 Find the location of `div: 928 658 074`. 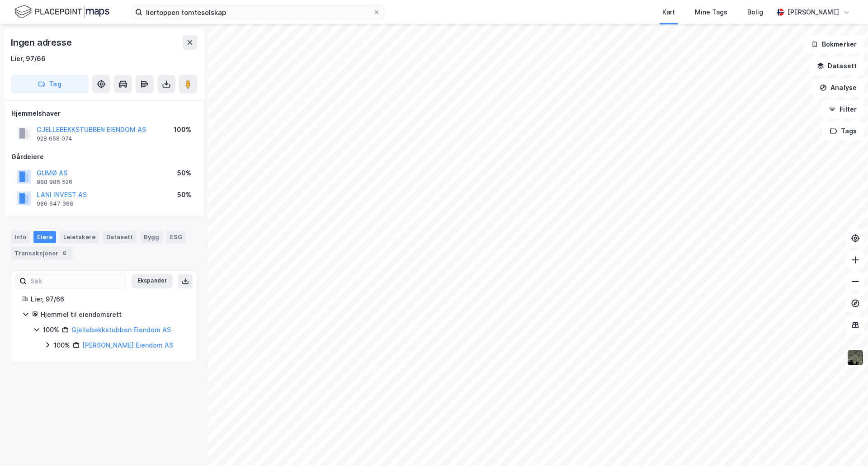

div: 928 658 074 is located at coordinates (54, 139).